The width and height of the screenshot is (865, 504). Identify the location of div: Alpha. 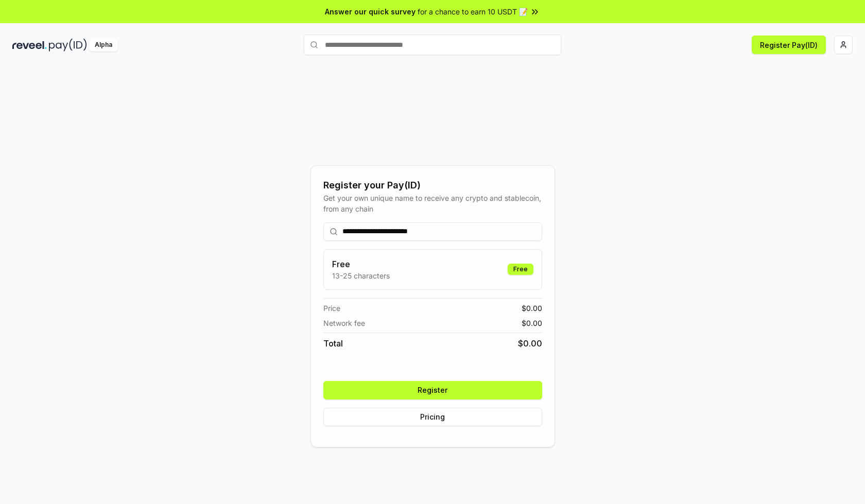
(104, 45).